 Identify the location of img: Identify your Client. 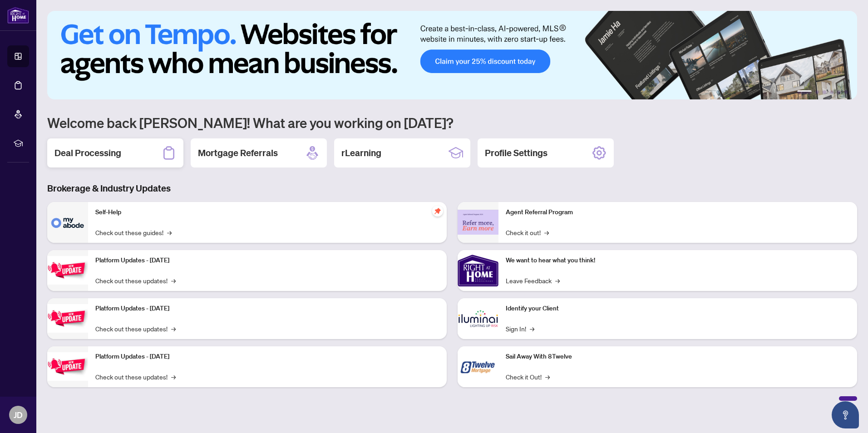
(478, 319).